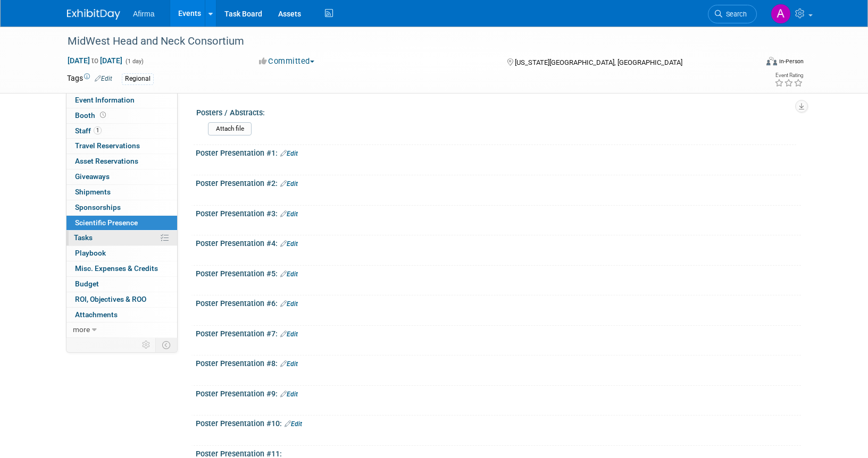 The width and height of the screenshot is (868, 458). What do you see at coordinates (122, 253) in the screenshot?
I see `a: Playbook` at bounding box center [122, 253].